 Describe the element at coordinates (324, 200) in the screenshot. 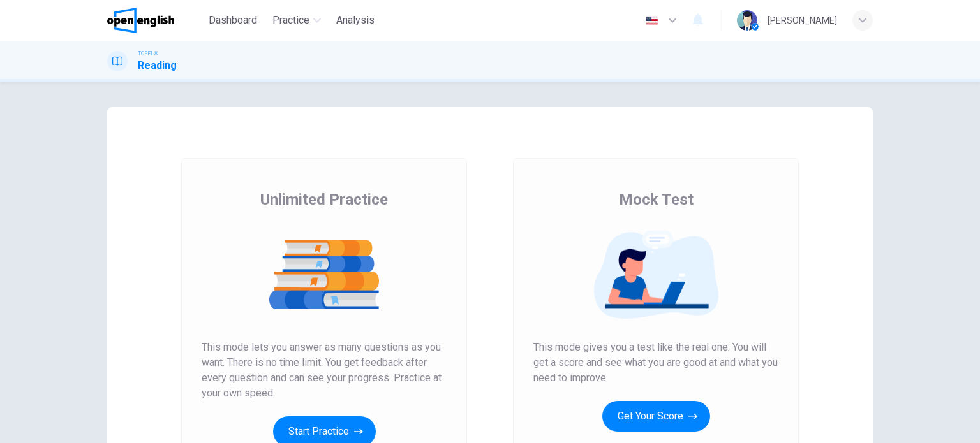

I see `span: Unlimited Practice` at that location.